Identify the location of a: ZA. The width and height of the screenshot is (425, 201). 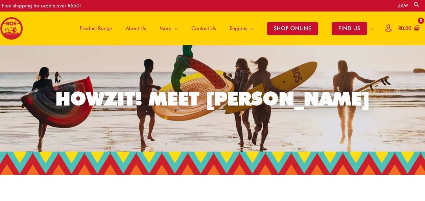
(403, 6).